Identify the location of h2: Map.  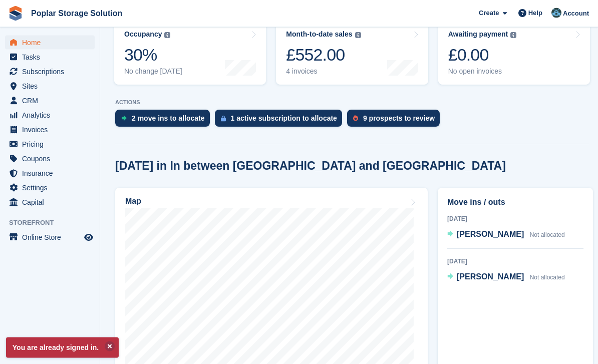
(133, 202).